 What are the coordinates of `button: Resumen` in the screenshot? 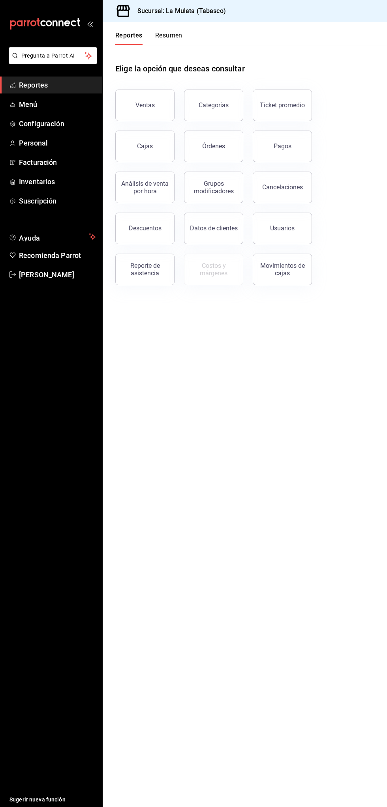 It's located at (168, 38).